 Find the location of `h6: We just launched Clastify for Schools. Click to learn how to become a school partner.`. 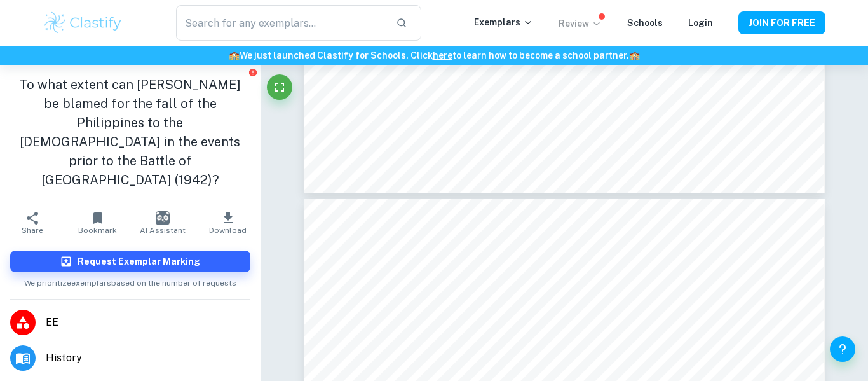

h6: We just launched Clastify for Schools. Click to learn how to become a school partner. is located at coordinates (434, 56).